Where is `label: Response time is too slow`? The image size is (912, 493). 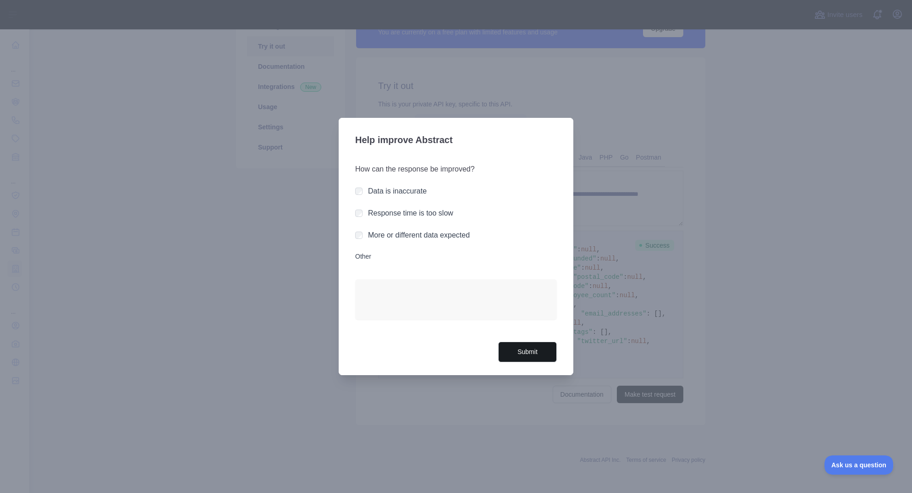 label: Response time is too slow is located at coordinates (411, 213).